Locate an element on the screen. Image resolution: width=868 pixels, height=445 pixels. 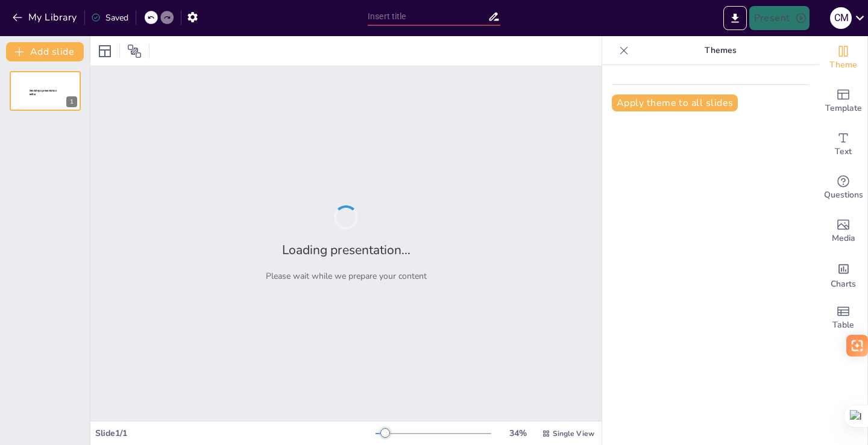
span: Media is located at coordinates (844, 239).